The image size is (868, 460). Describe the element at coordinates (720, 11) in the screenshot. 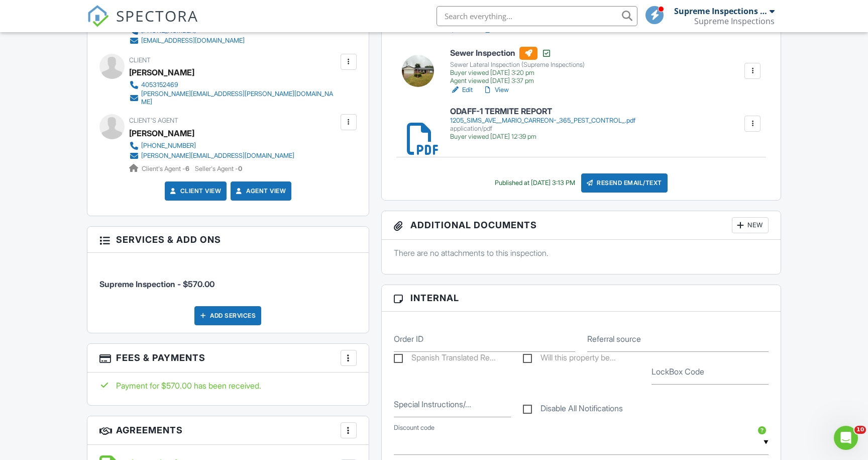

I see `div: Supreme Inspections Team` at that location.